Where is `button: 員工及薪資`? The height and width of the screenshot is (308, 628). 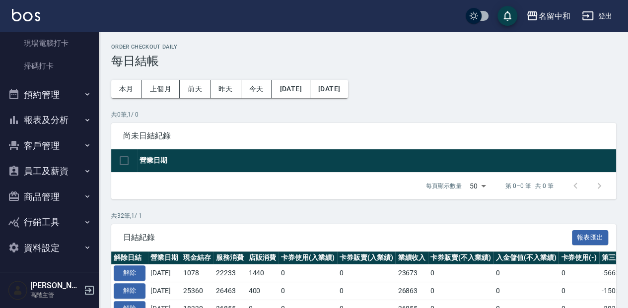
button: 員工及薪資 is located at coordinates (50, 171).